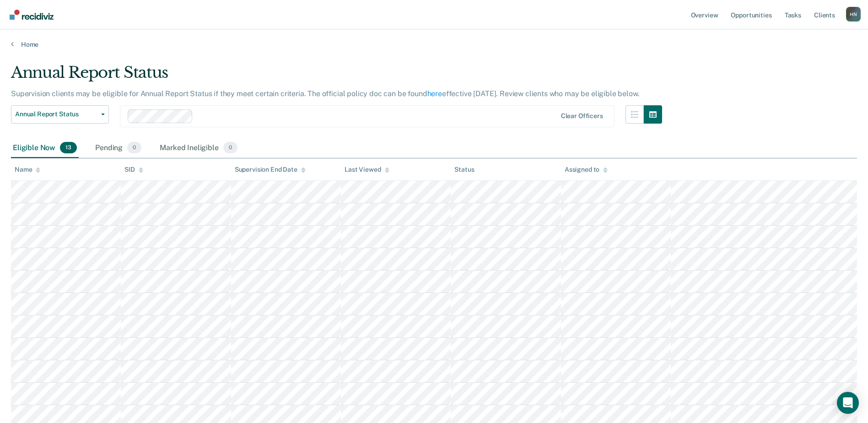 Image resolution: width=868 pixels, height=423 pixels. Describe the element at coordinates (45, 148) in the screenshot. I see `div: Eligible Now13` at that location.